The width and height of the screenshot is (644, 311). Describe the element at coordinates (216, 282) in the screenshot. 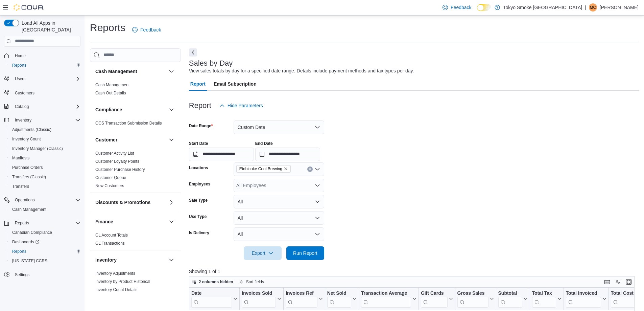

I see `span: 2 columns hidden` at that location.